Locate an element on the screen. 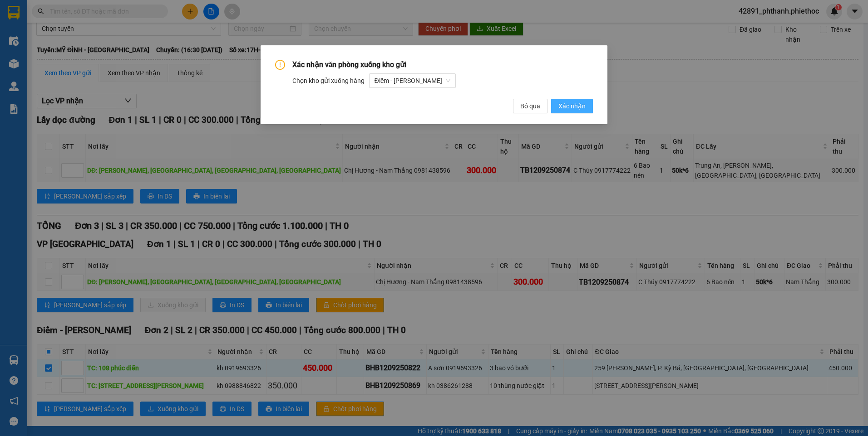 The height and width of the screenshot is (436, 868). div: Chọn kho gửi xuống hàng is located at coordinates (442, 81).